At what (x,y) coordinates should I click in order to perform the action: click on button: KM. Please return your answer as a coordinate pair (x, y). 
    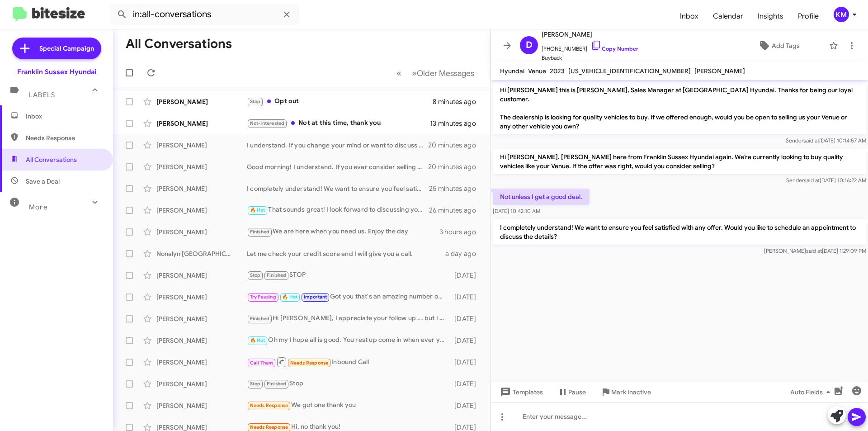
    Looking at the image, I should click on (842, 14).